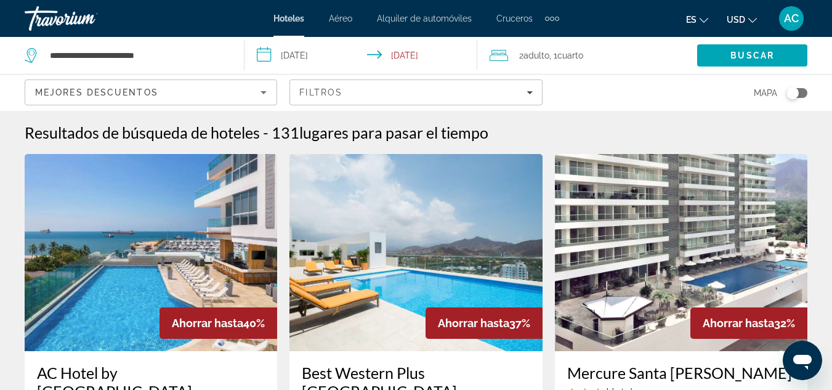 The image size is (832, 390). I want to click on h2: 131, so click(380, 132).